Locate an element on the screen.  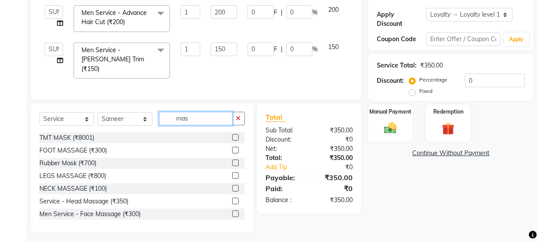
div: Paid: is located at coordinates (284, 188).